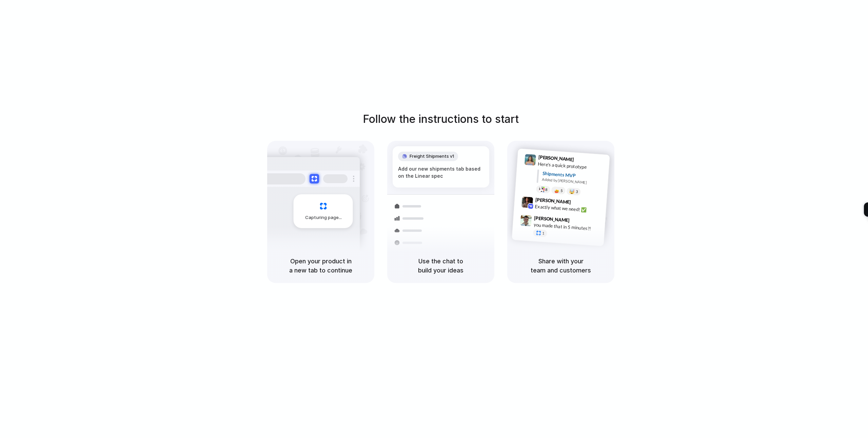  What do you see at coordinates (573, 176) in the screenshot?
I see `div: Shipments MVP` at bounding box center [573, 176].